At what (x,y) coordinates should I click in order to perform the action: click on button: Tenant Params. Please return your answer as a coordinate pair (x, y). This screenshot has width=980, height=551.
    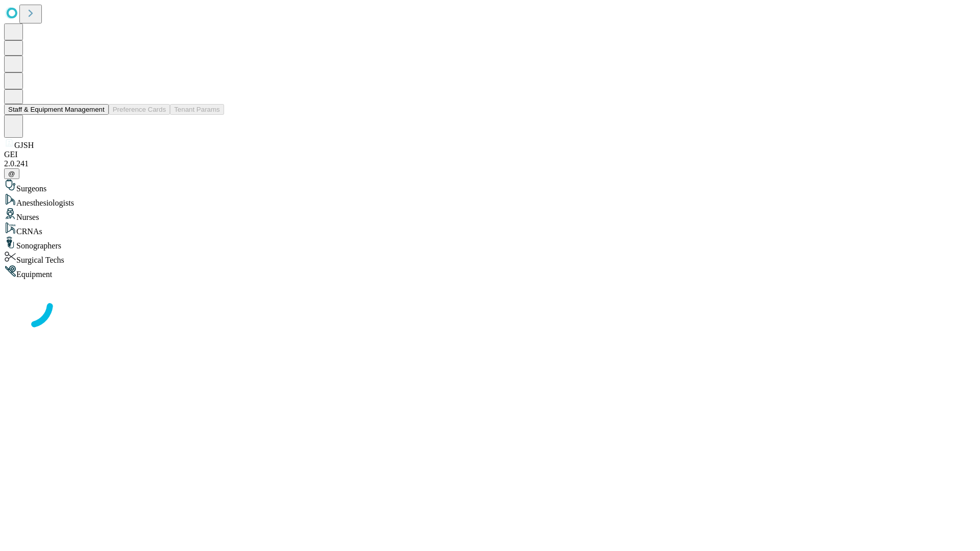
    Looking at the image, I should click on (197, 109).